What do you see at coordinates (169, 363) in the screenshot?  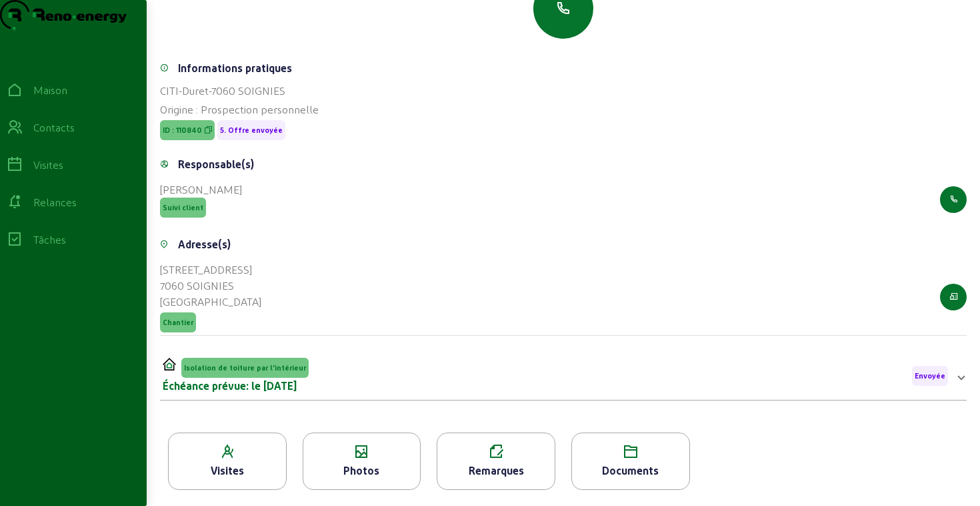 I see `img: CITI` at bounding box center [169, 363].